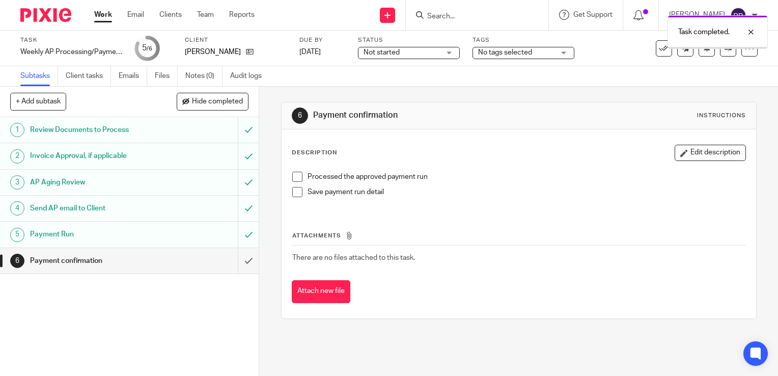  What do you see at coordinates (527, 192) in the screenshot?
I see `p: Save payment run detail` at bounding box center [527, 192].